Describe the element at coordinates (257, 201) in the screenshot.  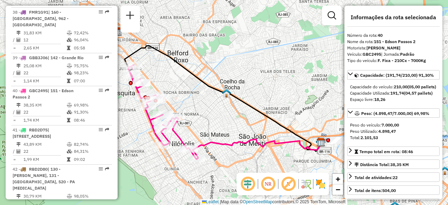
I see `a: OpenStreetMap` at that location.